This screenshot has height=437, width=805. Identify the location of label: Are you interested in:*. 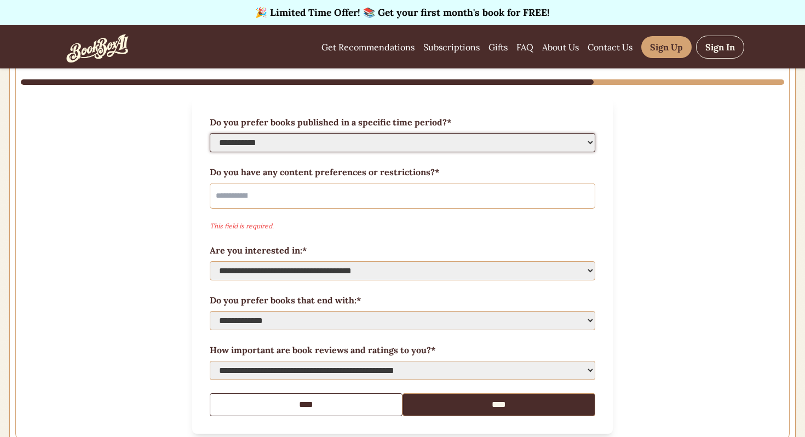
(402, 250).